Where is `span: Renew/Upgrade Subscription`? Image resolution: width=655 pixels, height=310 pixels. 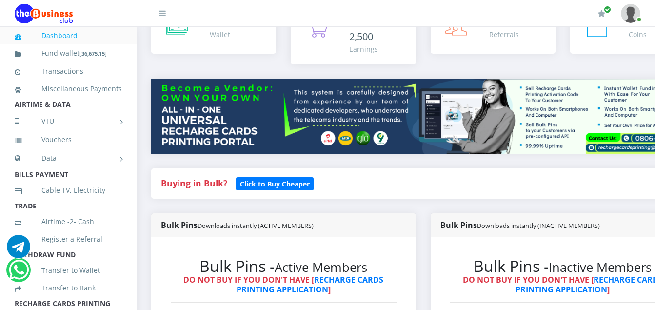 span: Renew/Upgrade Subscription is located at coordinates (607, 9).